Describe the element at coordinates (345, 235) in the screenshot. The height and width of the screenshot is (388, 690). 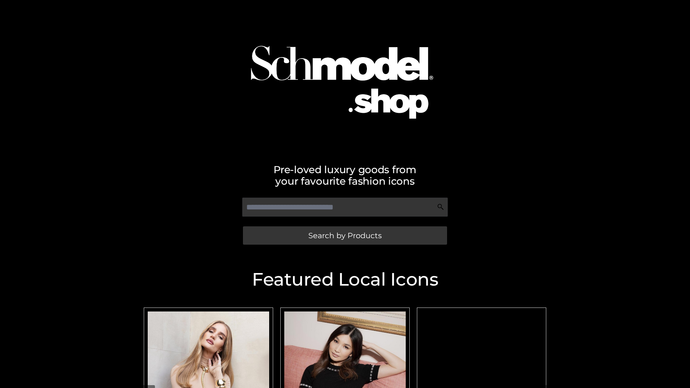
I see `span: Search by Products` at that location.